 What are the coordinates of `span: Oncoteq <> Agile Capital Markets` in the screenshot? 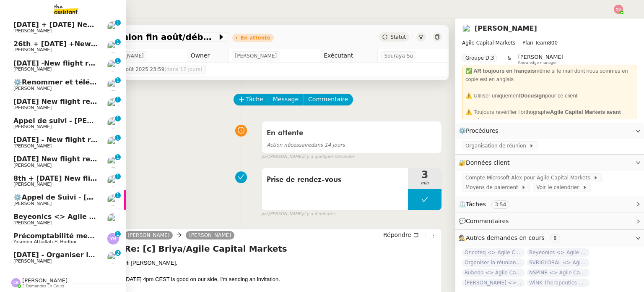 It's located at (494, 252).